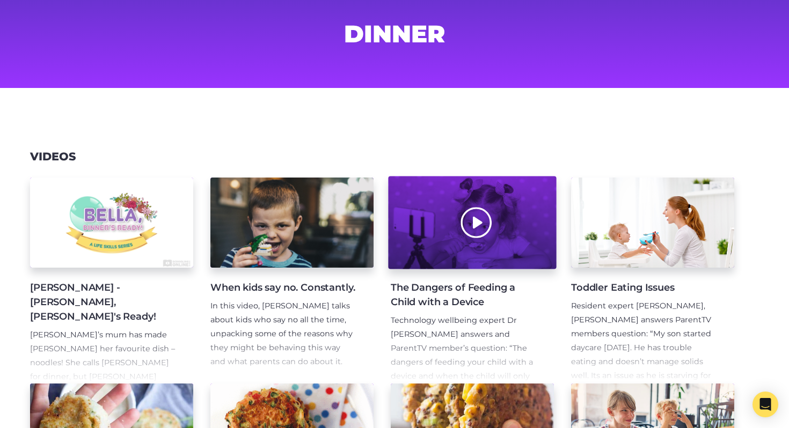  Describe the element at coordinates (53, 157) in the screenshot. I see `h3: Videos` at that location.